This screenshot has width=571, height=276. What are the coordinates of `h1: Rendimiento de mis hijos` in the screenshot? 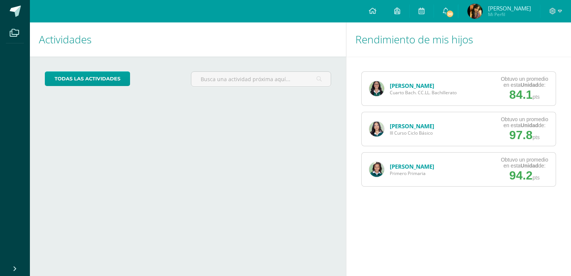 It's located at (459, 39).